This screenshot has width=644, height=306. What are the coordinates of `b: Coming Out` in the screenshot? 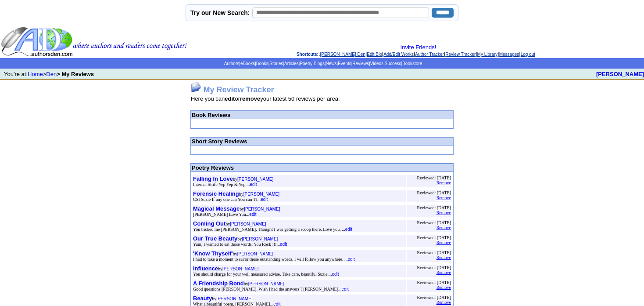 It's located at (209, 223).